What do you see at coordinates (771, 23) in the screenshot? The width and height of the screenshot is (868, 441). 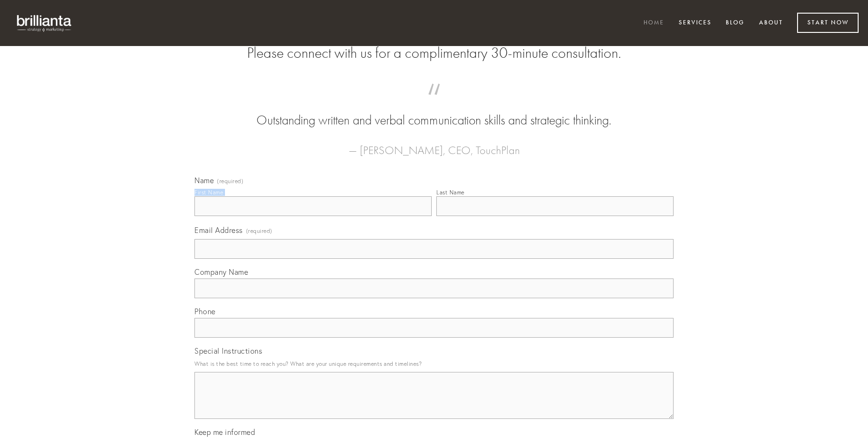 I see `a: About` at bounding box center [771, 23].